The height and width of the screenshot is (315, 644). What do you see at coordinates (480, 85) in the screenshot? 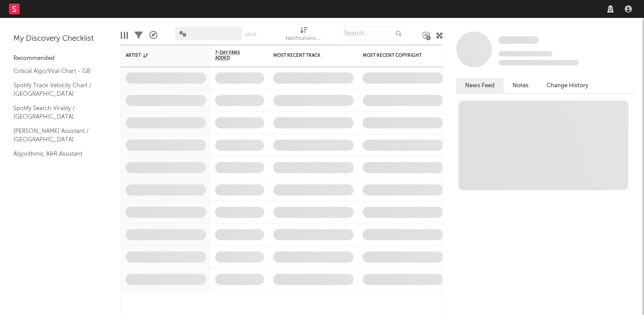
I see `button: News Feed` at bounding box center [480, 85].